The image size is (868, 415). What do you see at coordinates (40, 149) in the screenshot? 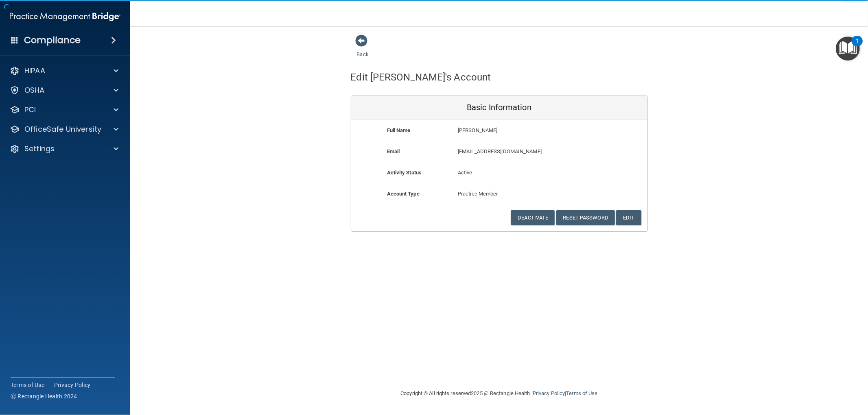
I see `p: Settings` at bounding box center [40, 149].